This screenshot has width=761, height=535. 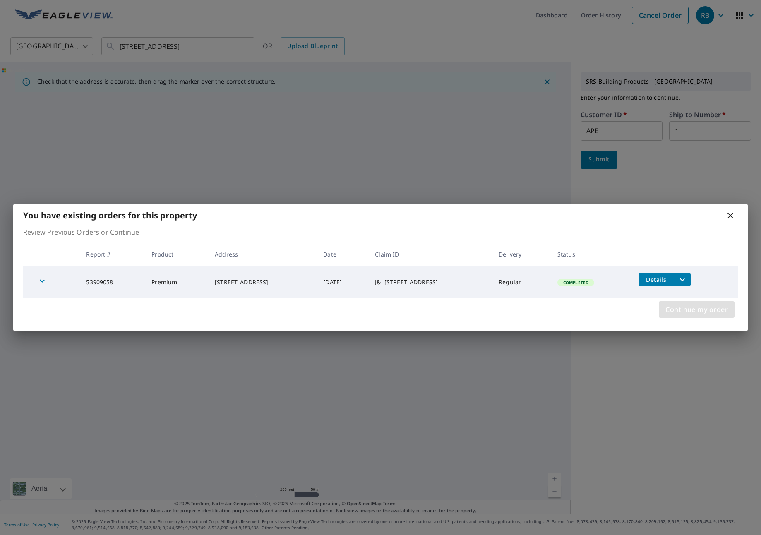 What do you see at coordinates (176, 282) in the screenshot?
I see `td: Premium` at bounding box center [176, 282].